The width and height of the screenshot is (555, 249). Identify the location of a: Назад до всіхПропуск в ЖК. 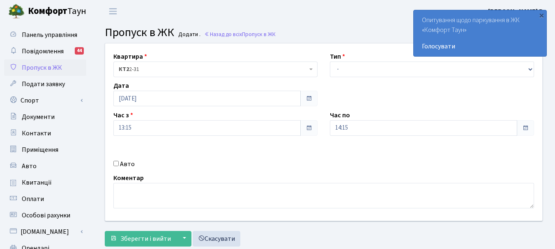
(240, 34).